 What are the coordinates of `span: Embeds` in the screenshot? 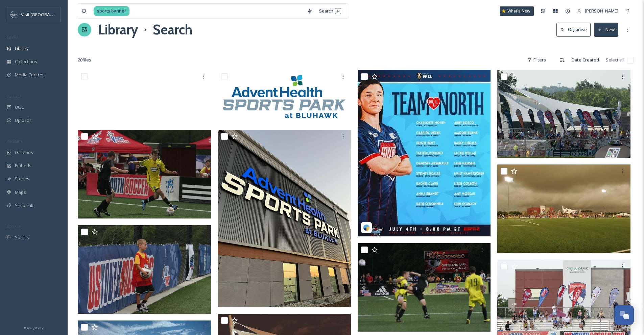 It's located at (23, 165).